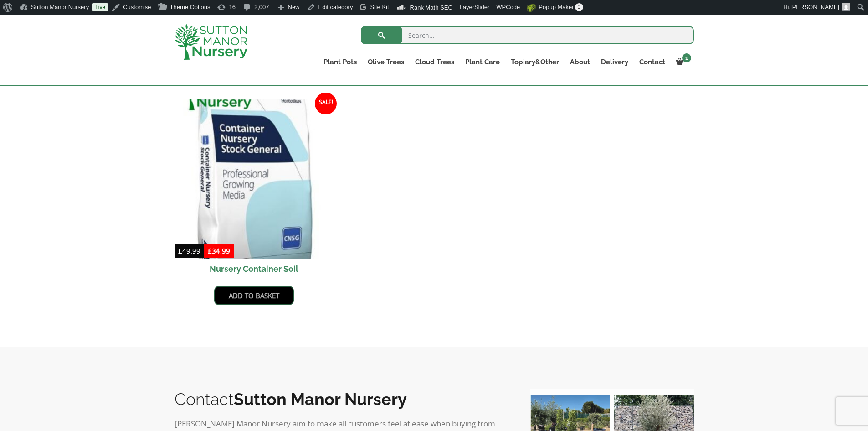 Image resolution: width=868 pixels, height=431 pixels. What do you see at coordinates (255, 179) in the screenshot?
I see `img: Nursery Container Soil` at bounding box center [255, 179].